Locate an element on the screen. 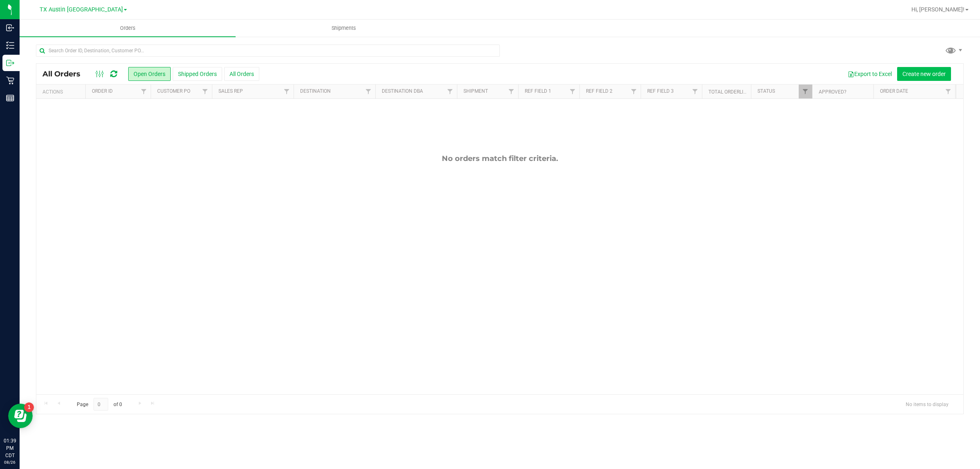  input: Search Order ID, Destination, Customer PO... is located at coordinates (268, 51).